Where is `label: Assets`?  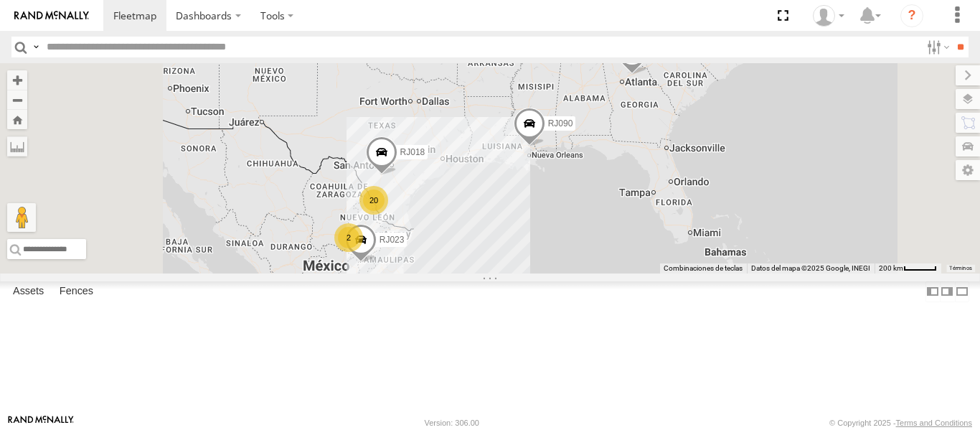
label: Assets is located at coordinates (28, 291).